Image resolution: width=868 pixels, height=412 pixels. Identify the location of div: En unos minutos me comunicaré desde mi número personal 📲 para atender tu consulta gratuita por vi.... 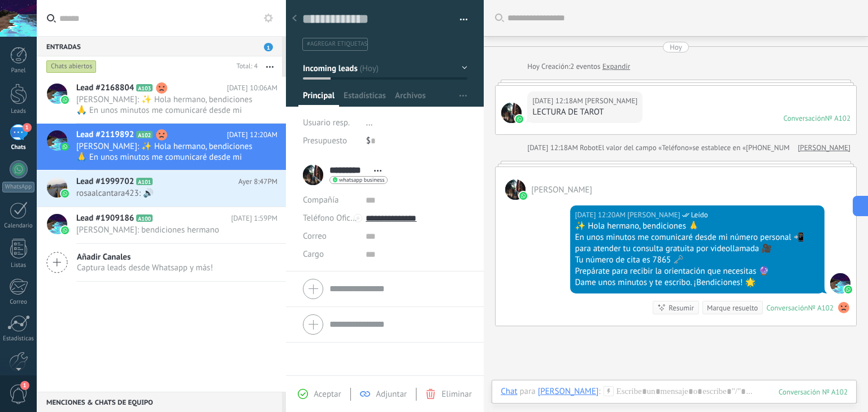
(697, 243).